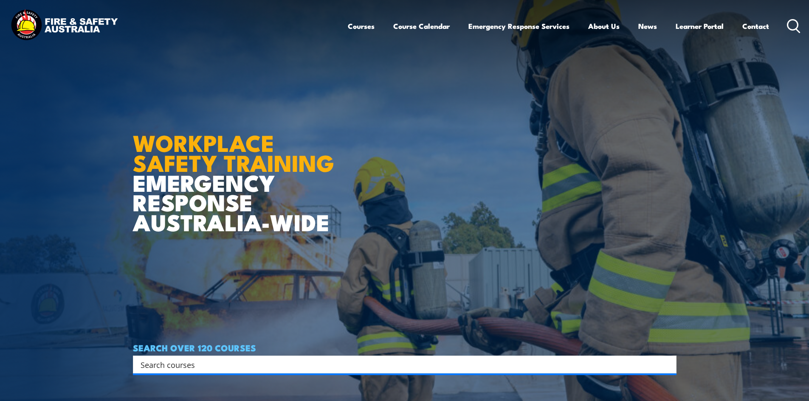  Describe the element at coordinates (361, 26) in the screenshot. I see `a: Courses` at that location.